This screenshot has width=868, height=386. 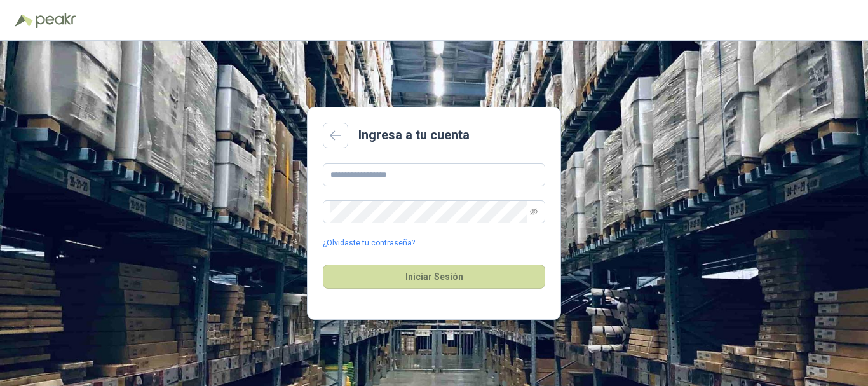 I want to click on span: eye-invisible, so click(x=534, y=212).